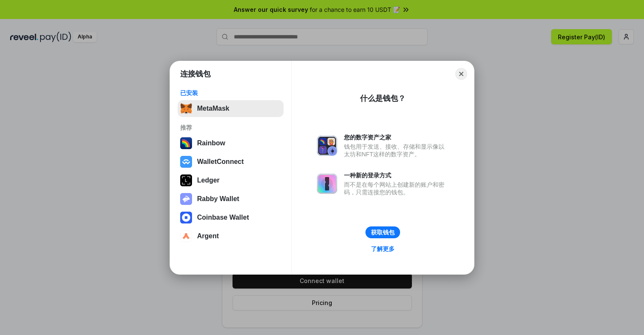  I want to click on button: Argent, so click(230, 236).